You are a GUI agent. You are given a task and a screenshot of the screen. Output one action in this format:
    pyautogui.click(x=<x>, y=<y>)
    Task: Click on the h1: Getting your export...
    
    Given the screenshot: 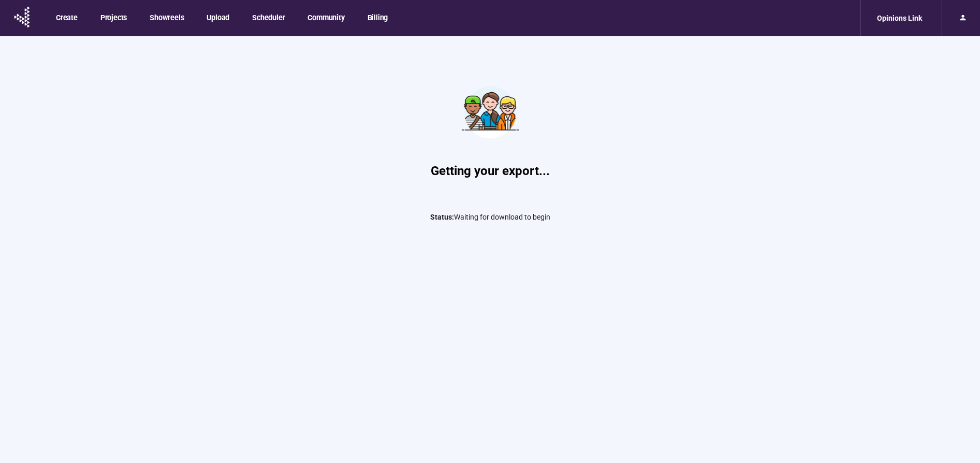 What is the action you would take?
    pyautogui.click(x=490, y=171)
    